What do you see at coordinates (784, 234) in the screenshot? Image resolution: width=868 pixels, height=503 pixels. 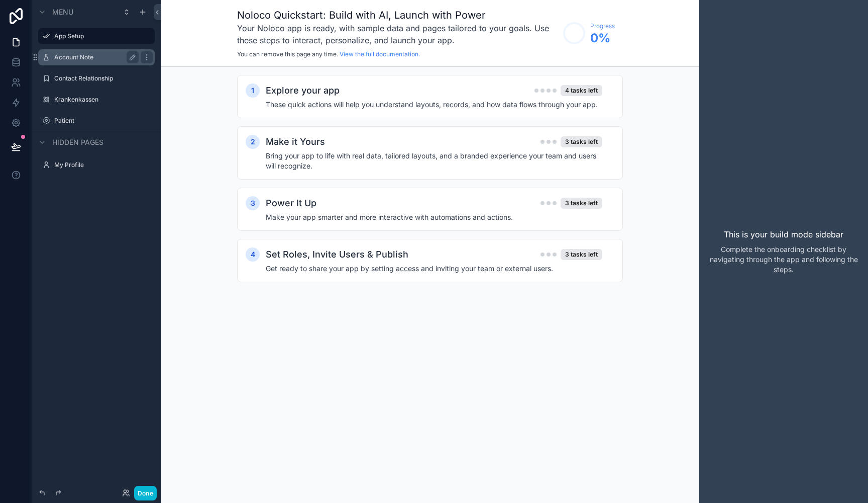 I see `p: This is your build mode sidebar` at bounding box center [784, 234].